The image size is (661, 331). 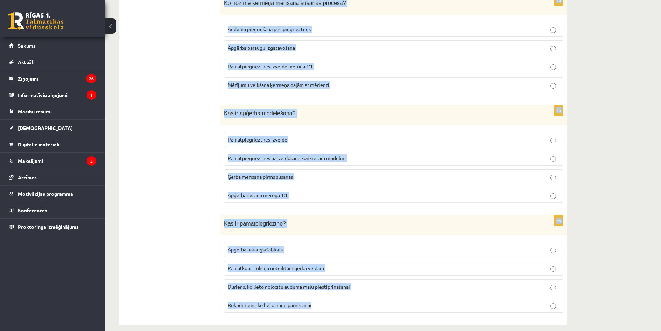 I want to click on span: Apģērba paraugs/šablons, so click(x=255, y=249).